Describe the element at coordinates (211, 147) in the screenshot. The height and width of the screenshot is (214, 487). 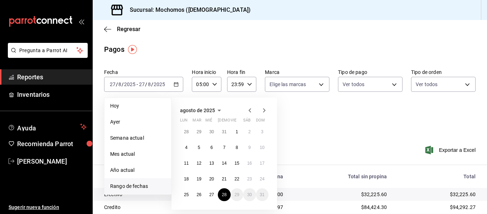
I see `button: 6 de agosto de 2025` at that location.